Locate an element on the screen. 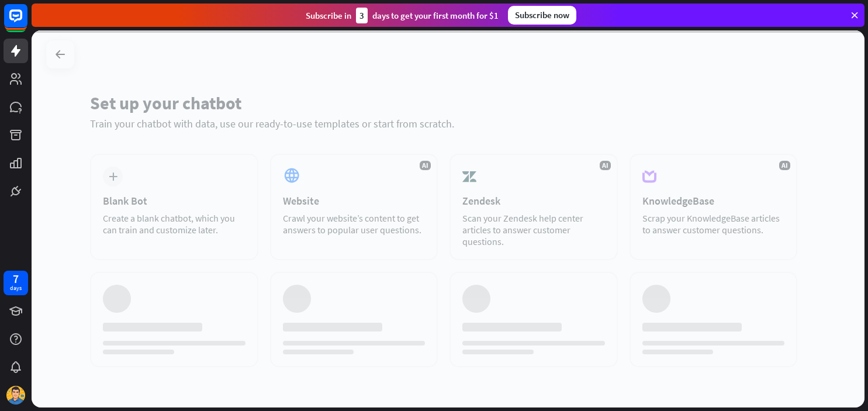 The image size is (868, 411). div: Subscribe in days to get your first month for $1 is located at coordinates (402, 15).